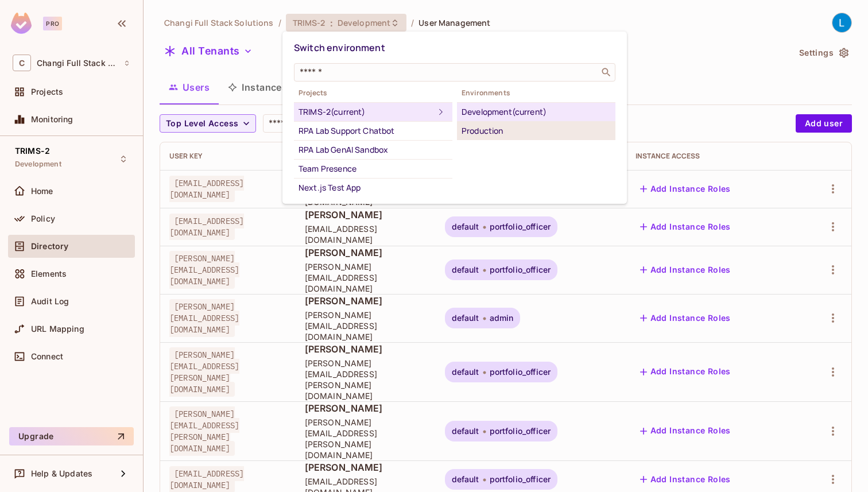  Describe the element at coordinates (536, 131) in the screenshot. I see `div: Production` at that location.